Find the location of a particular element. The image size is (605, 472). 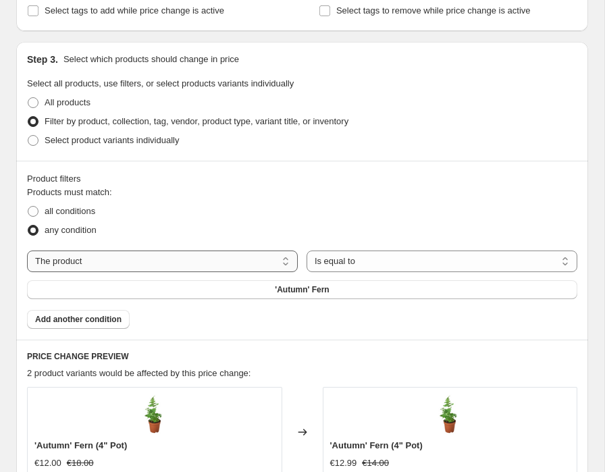

span: all conditions is located at coordinates (70, 211).